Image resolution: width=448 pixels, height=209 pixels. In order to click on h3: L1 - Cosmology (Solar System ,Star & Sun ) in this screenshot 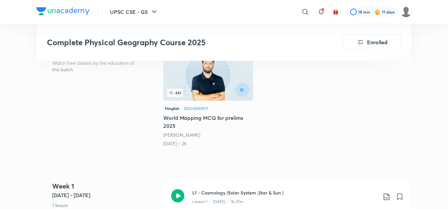, I will do `click(285, 193)`.